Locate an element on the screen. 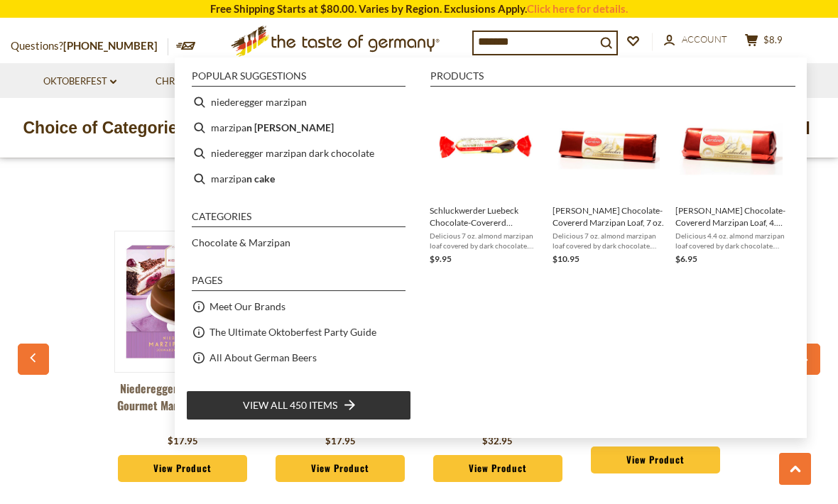  li: The Ultimate Oktoberfest Party Guide is located at coordinates (298, 332).